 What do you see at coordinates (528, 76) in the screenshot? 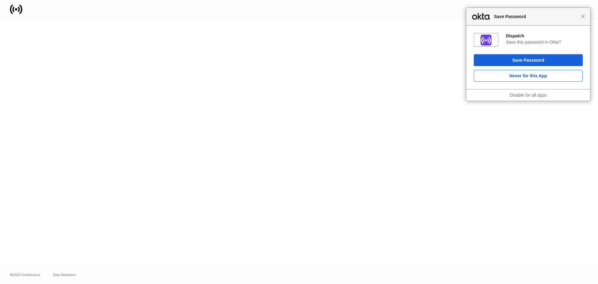
I see `button: Never for this App` at bounding box center [528, 76].